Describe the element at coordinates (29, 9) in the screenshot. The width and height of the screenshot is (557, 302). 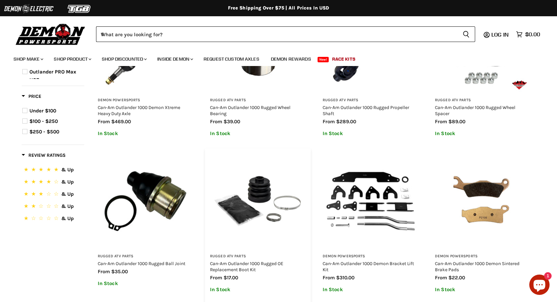
I see `img: Demon Electric Logo 2` at that location.